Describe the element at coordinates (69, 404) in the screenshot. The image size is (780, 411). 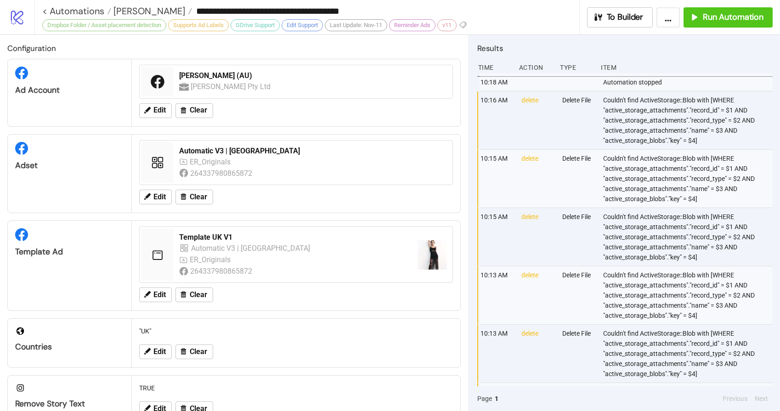
I see `div: Remove Story Text` at that location.